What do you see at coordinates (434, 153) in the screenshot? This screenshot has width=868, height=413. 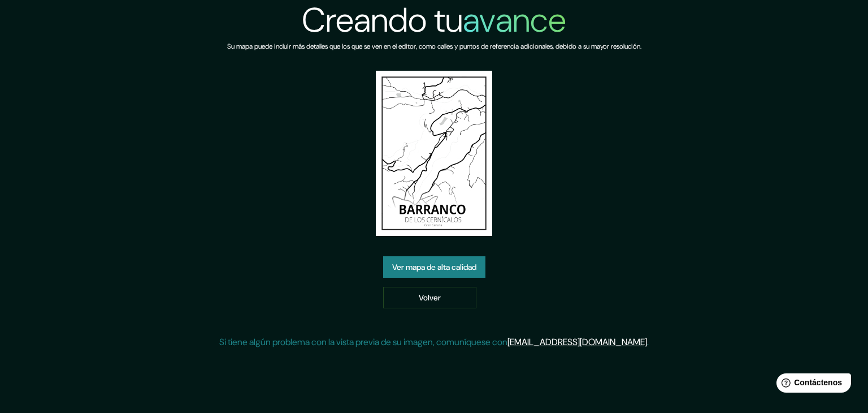 I see `img: vista previa del mapa creado` at bounding box center [434, 153].